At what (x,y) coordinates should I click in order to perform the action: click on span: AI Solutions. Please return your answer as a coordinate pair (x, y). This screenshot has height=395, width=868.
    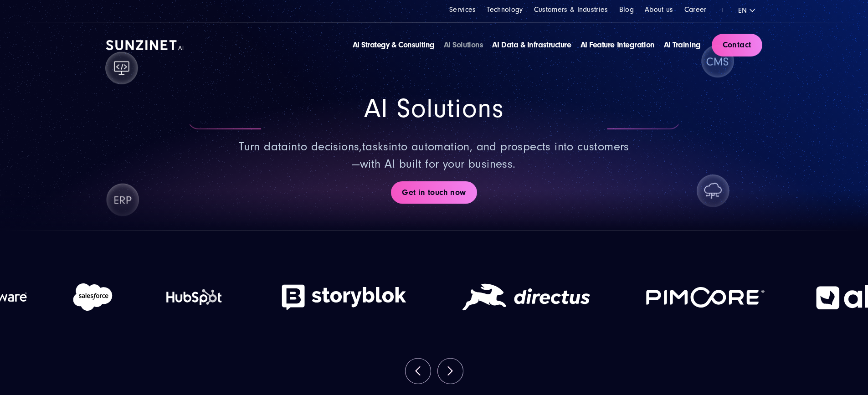
    Looking at the image, I should click on (434, 109).